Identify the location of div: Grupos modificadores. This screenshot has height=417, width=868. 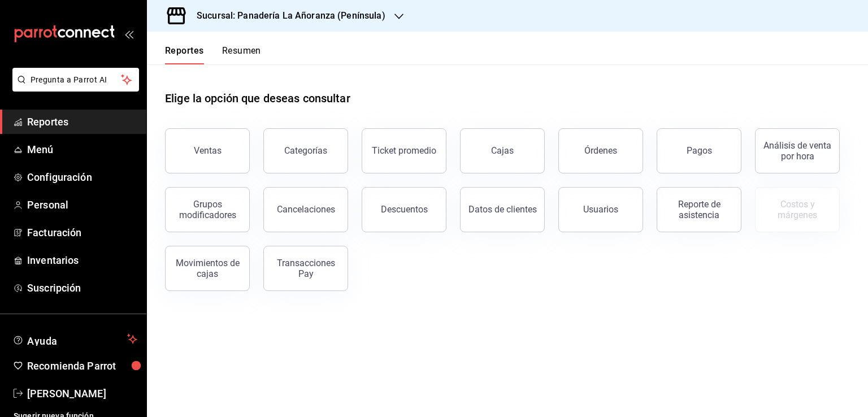
(207, 210).